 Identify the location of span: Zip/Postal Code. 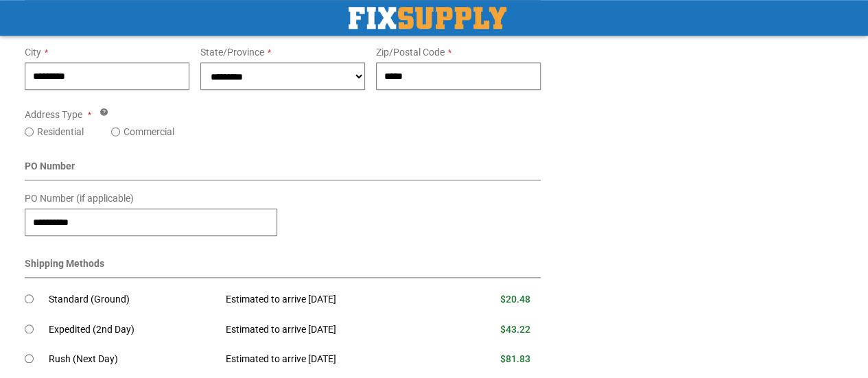
(411, 52).